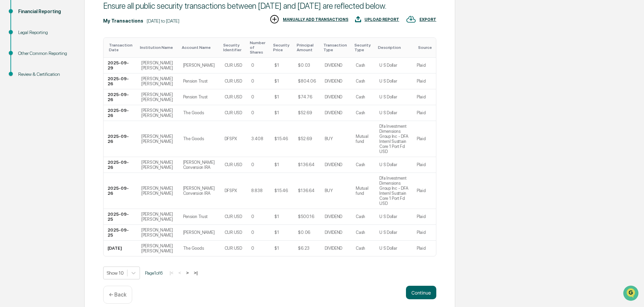 The image size is (644, 307). What do you see at coordinates (123, 21) in the screenshot?
I see `div: My Transactions` at bounding box center [123, 21].